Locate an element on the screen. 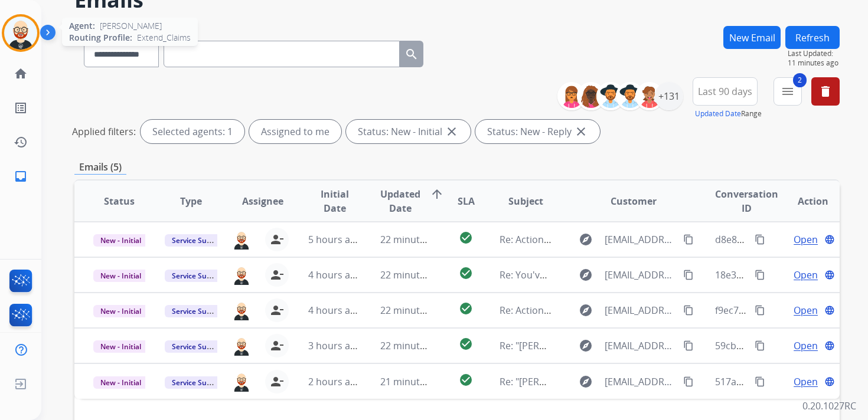 The height and width of the screenshot is (420, 868). mat-icon: list_alt is located at coordinates (21, 108).